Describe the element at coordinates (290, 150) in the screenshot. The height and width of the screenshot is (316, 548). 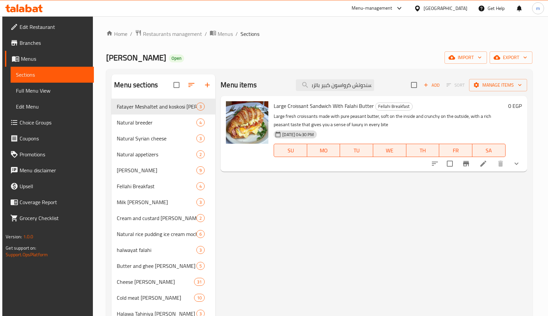
I see `button: SU` at that location.